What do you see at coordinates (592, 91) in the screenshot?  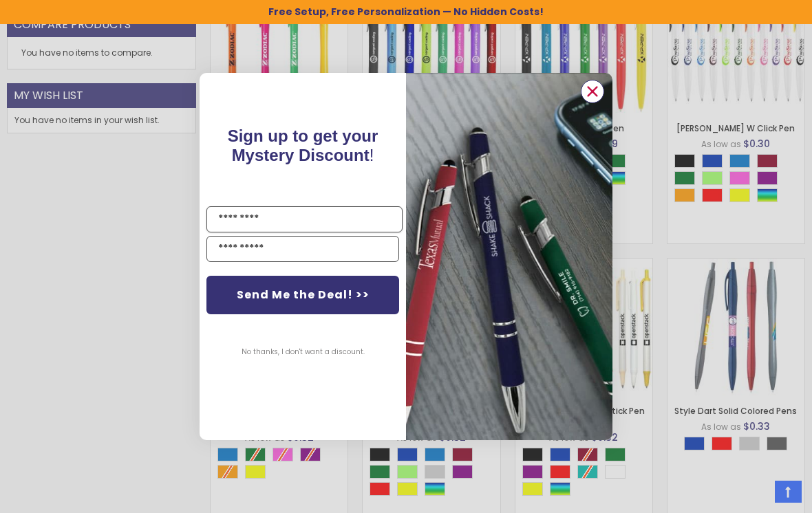 I see `button: Close dialog` at bounding box center [592, 91].